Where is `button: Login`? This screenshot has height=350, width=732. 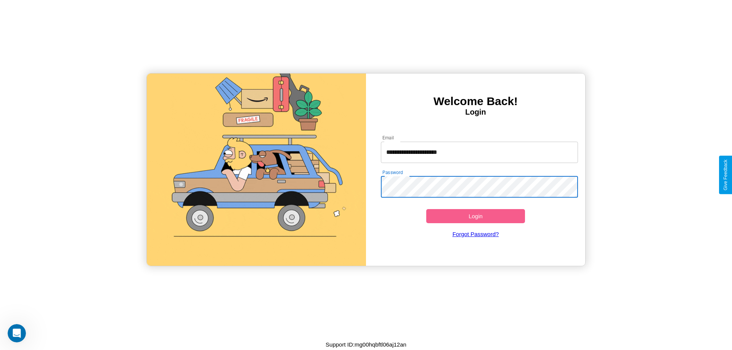 button: Login is located at coordinates (476, 216).